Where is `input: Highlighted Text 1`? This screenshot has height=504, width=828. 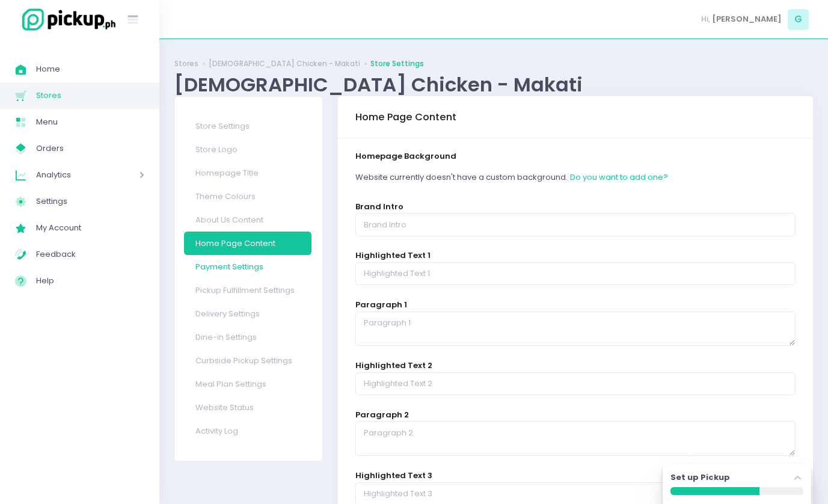 input: Highlighted Text 1 is located at coordinates (576, 274).